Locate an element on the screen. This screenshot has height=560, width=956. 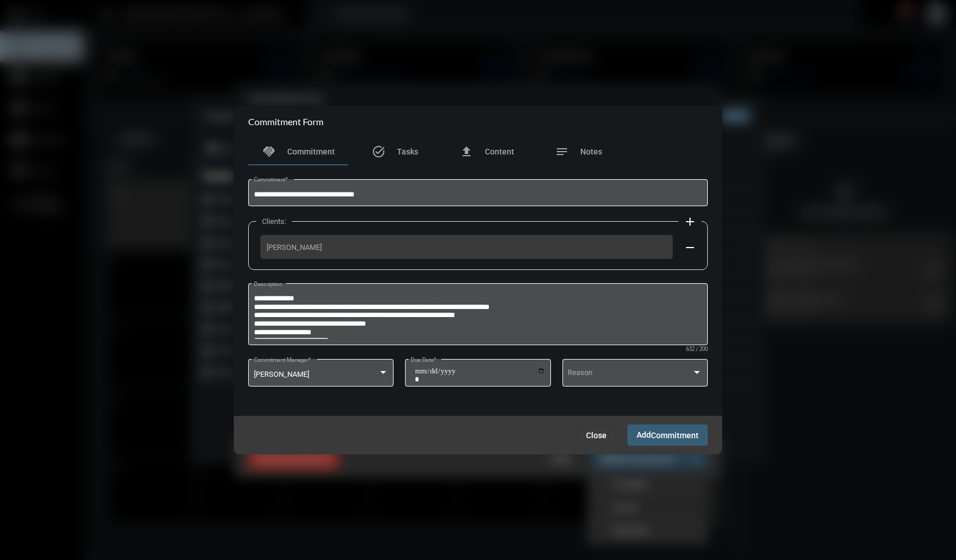
h2: Commitment Form is located at coordinates (286, 121).